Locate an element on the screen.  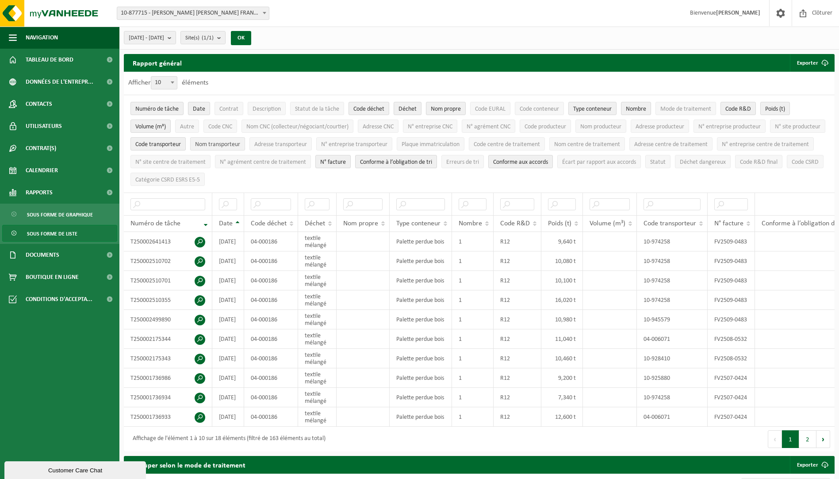
span: Données de l'entrepr... is located at coordinates (59, 82).